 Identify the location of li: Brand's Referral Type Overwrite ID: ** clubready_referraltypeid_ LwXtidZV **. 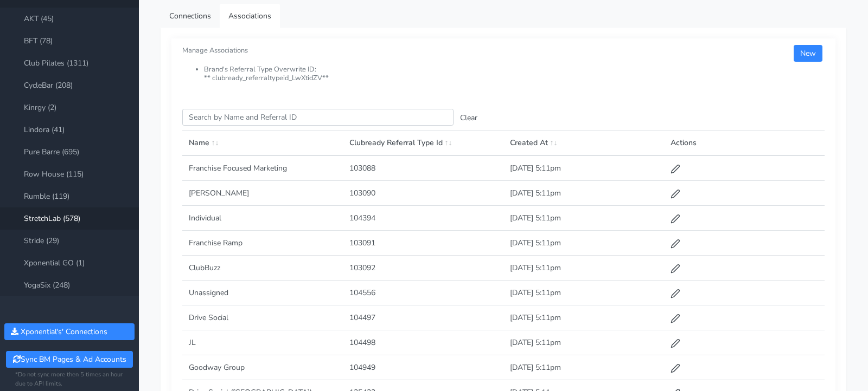
(514, 74).